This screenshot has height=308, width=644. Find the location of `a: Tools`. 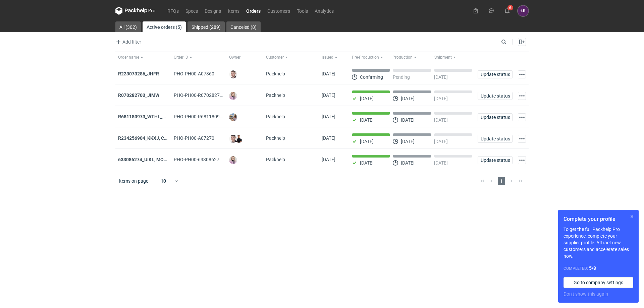

a: Tools is located at coordinates (302, 11).